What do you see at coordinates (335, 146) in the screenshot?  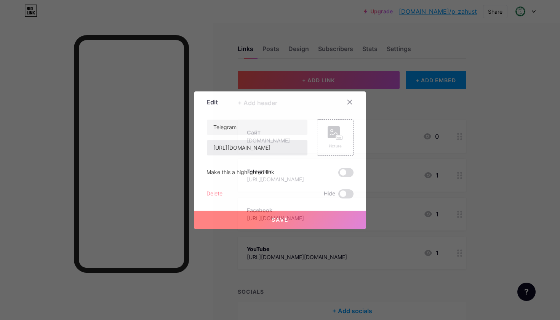 I see `div: Picture` at bounding box center [335, 146].